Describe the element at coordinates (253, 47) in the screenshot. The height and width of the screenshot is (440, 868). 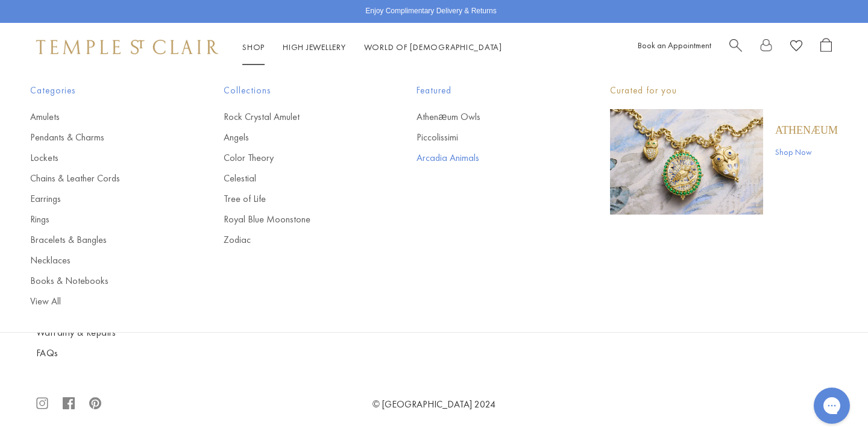
I see `a: ShopShop` at that location.